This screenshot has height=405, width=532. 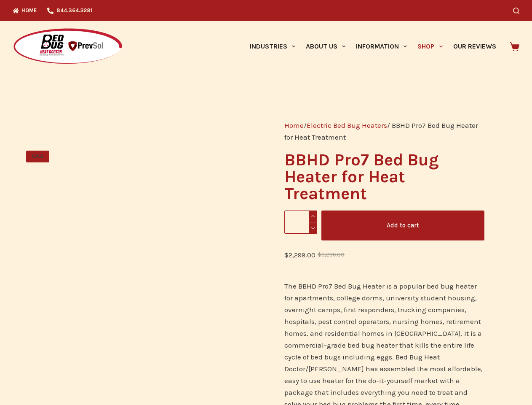 I want to click on span: SALE, so click(x=37, y=156).